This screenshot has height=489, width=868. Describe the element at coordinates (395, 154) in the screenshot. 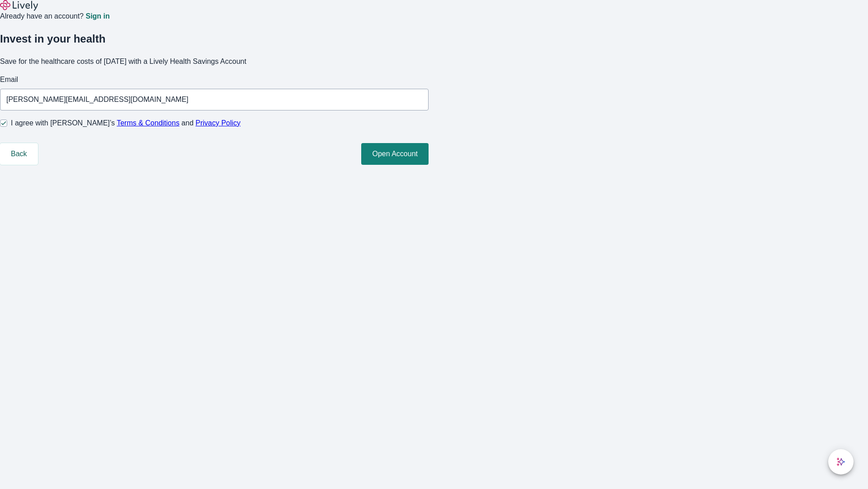

I see `button: Open Account` at that location.